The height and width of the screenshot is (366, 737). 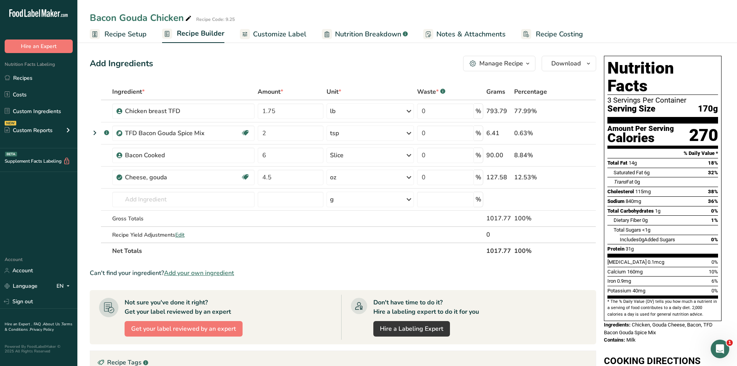 What do you see at coordinates (173, 177) in the screenshot?
I see `div: Cheese, gouda` at bounding box center [173, 177].